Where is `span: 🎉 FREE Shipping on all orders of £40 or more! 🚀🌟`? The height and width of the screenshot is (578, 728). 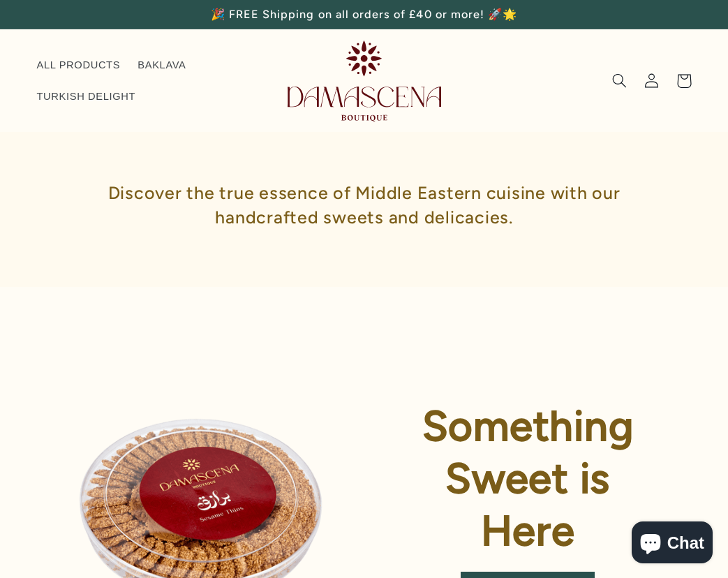 span: 🎉 FREE Shipping on all orders of £40 or more! 🚀🌟 is located at coordinates (364, 14).